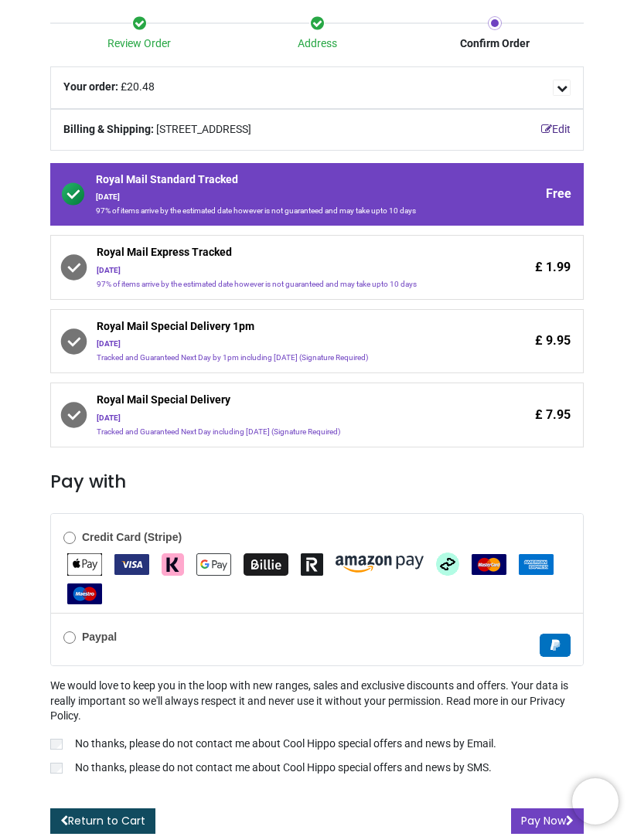  I want to click on span: Klarna, so click(173, 563).